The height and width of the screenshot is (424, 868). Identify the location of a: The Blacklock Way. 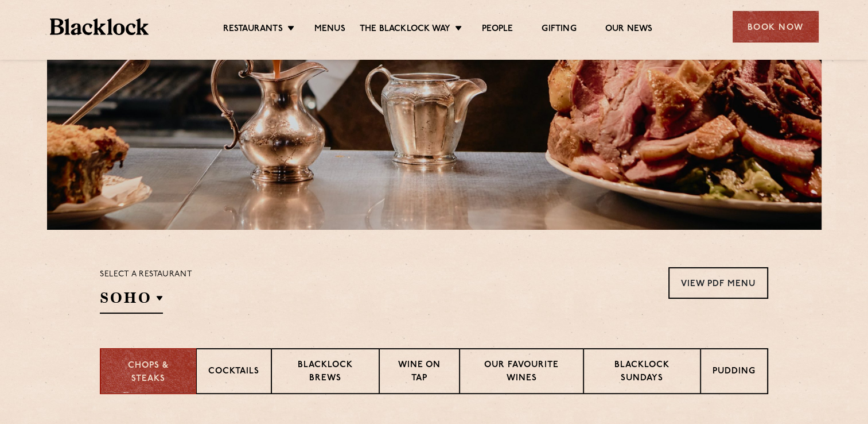
(405, 30).